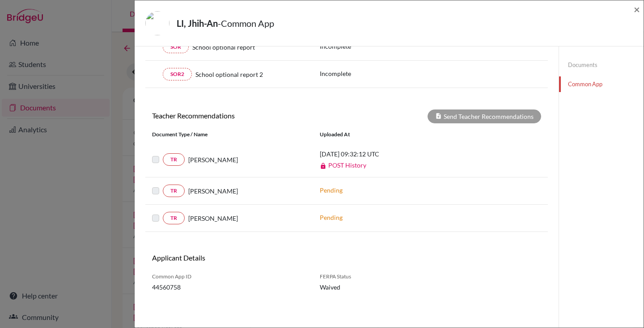  I want to click on a: Documents, so click(601, 65).